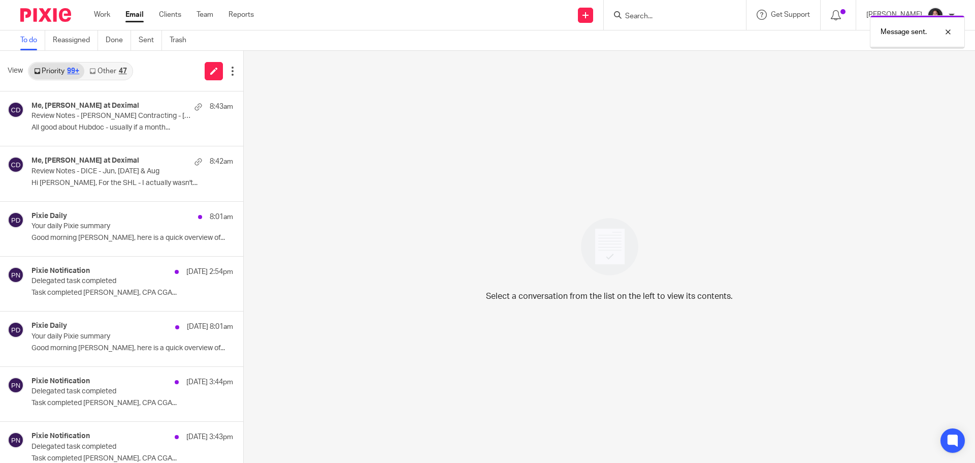 Image resolution: width=975 pixels, height=463 pixels. Describe the element at coordinates (108, 71) in the screenshot. I see `a: Other47` at that location.